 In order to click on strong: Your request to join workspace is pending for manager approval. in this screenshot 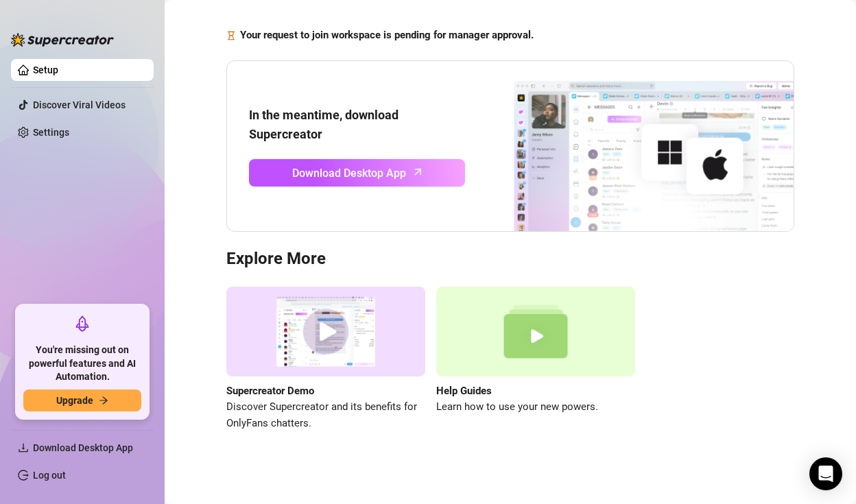, I will do `click(387, 35)`.